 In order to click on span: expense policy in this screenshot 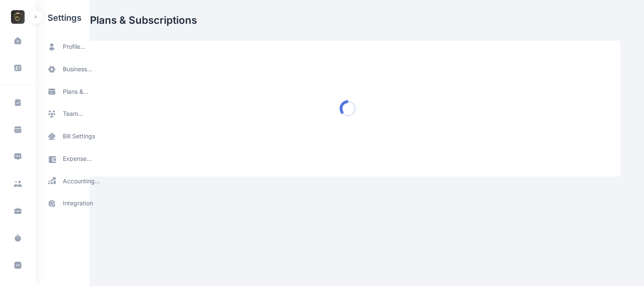, I will do `click(81, 159)`.